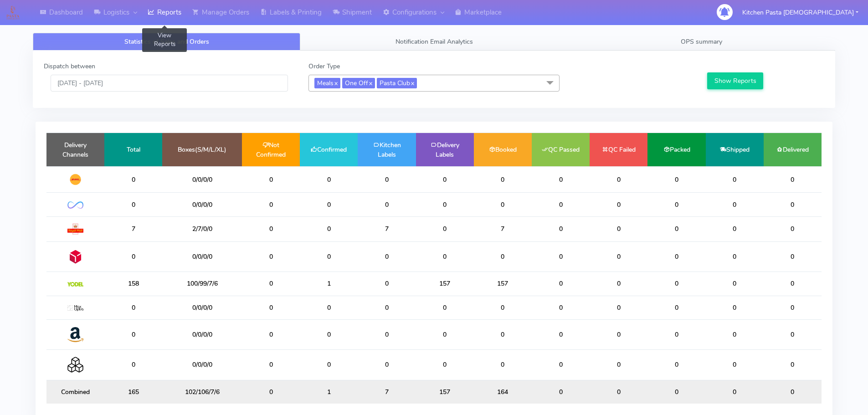 The width and height of the screenshot is (868, 415). I want to click on td: QC Failed, so click(618, 149).